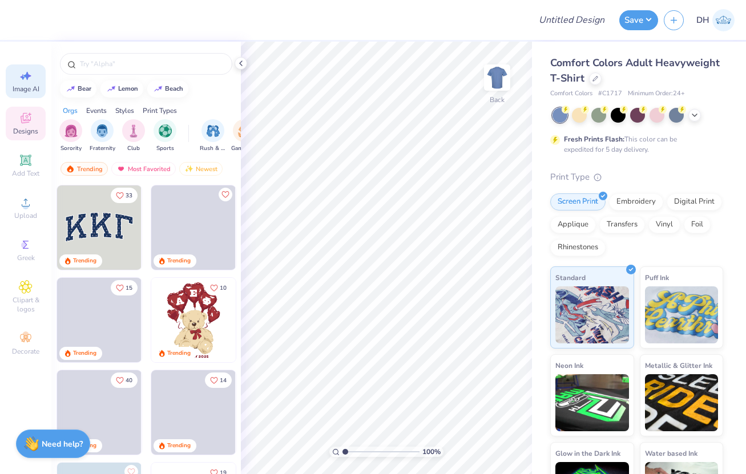 The width and height of the screenshot is (746, 474). What do you see at coordinates (193, 320) in the screenshot?
I see `img: 587403a7-0594-4a7f-b2bd-0ca67a3ff8dd` at bounding box center [193, 320].